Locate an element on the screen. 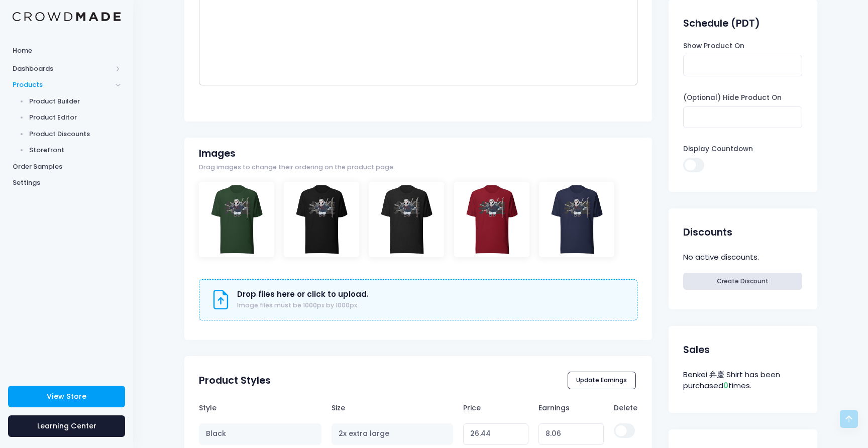 This screenshot has width=868, height=448. h2: Schedule (PDT) is located at coordinates (721, 23).